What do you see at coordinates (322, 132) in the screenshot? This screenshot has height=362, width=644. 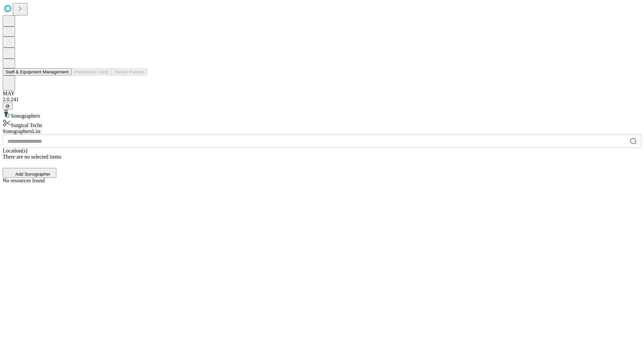 I see `div: Sonographers List` at bounding box center [322, 132].